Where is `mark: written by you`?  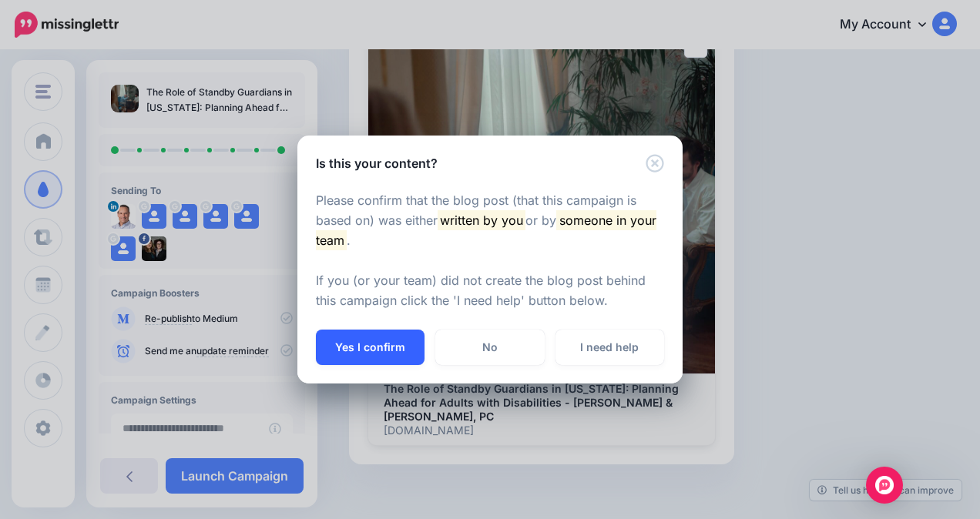 mark: written by you is located at coordinates (482, 220).